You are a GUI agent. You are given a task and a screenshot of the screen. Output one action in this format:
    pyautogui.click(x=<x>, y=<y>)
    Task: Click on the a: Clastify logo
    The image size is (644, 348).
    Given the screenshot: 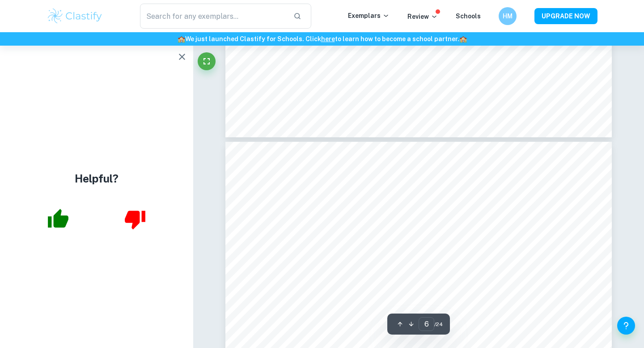 What is the action you would take?
    pyautogui.click(x=75, y=16)
    